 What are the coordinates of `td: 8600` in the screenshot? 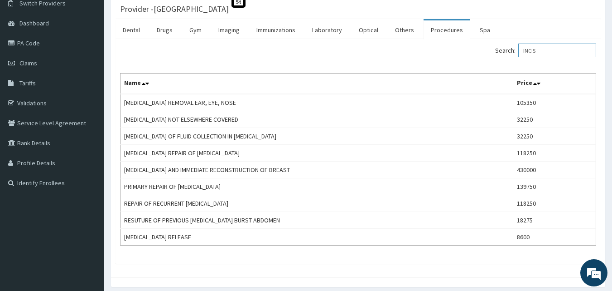 It's located at (554, 237).